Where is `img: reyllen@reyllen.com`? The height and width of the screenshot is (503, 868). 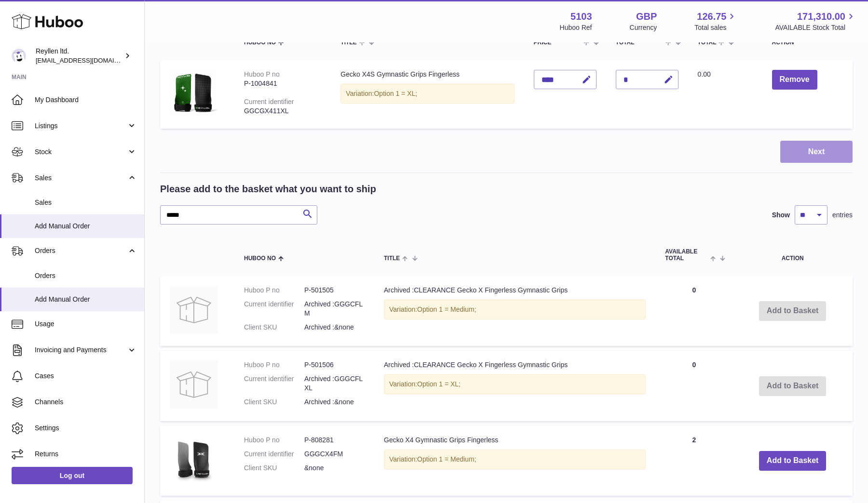 img: reyllen@reyllen.com is located at coordinates (19, 56).